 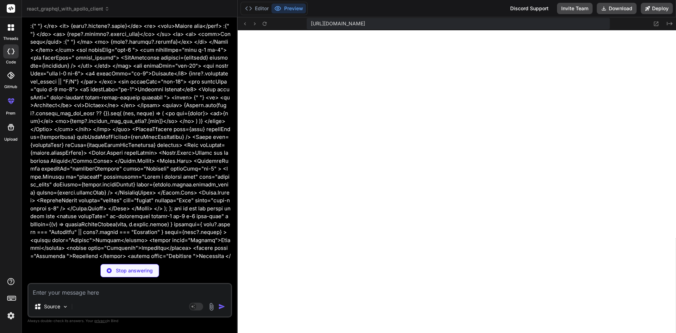 What do you see at coordinates (11, 139) in the screenshot?
I see `label: Upload` at bounding box center [11, 139].